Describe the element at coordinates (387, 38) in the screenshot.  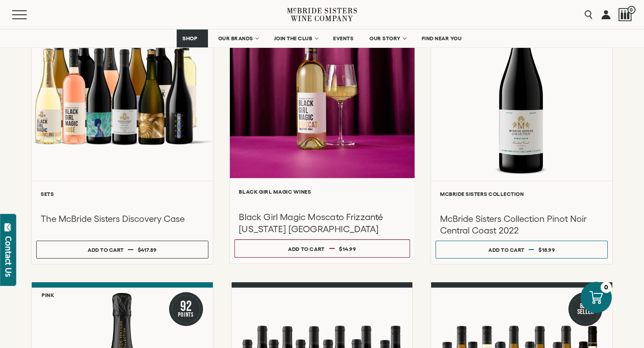
I see `a: OUR STORY` at that location.